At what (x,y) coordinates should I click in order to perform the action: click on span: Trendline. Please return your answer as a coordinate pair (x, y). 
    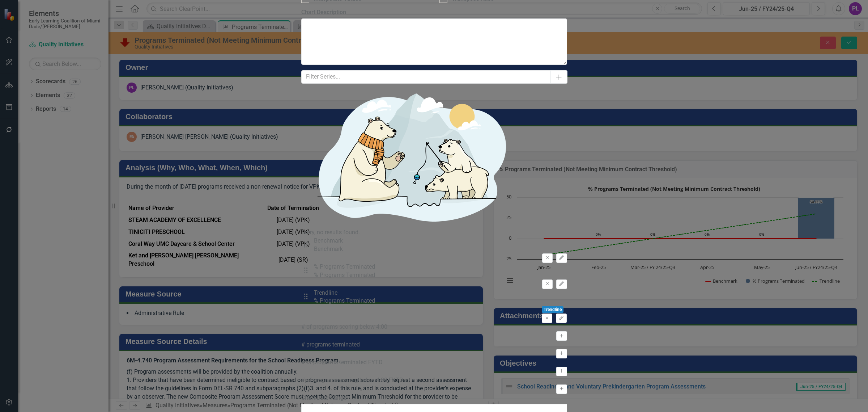
    Looking at the image, I should click on (553, 310).